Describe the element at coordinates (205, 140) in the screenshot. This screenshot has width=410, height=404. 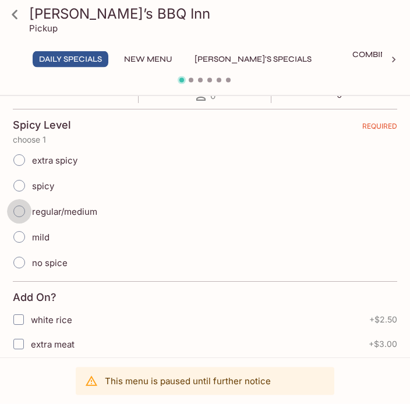
I see `p: choose 1` at that location.